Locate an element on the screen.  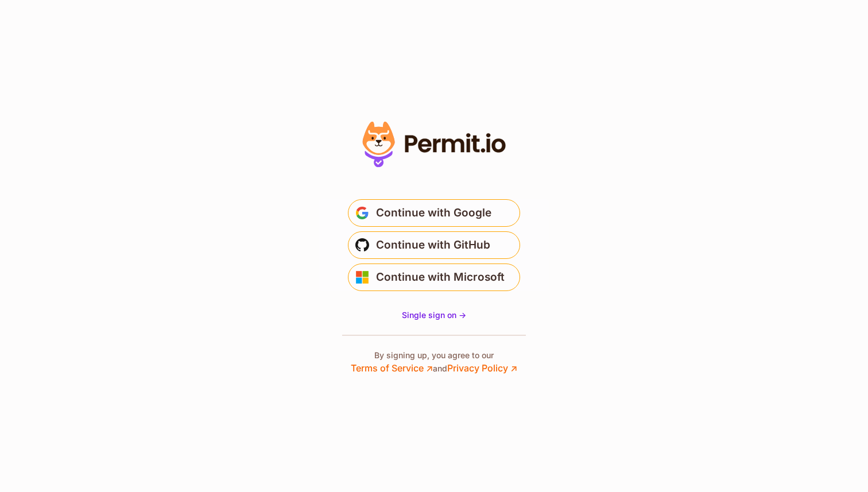
button: Continue with Google is located at coordinates (434, 213).